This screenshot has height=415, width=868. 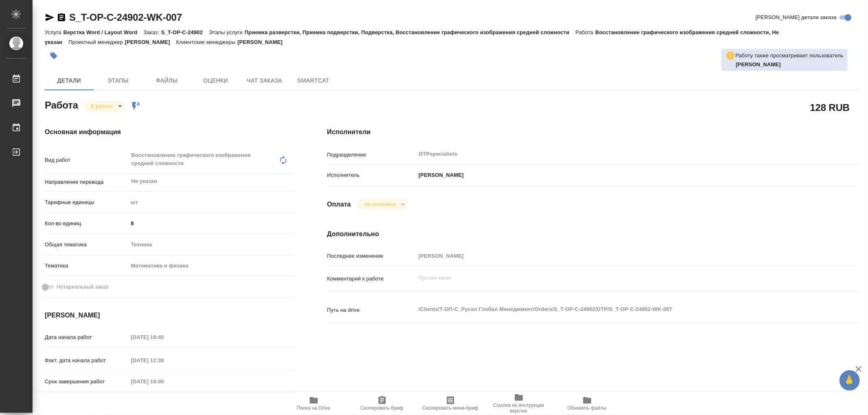 What do you see at coordinates (86, 182) in the screenshot?
I see `p: Направление перевода` at bounding box center [86, 182].